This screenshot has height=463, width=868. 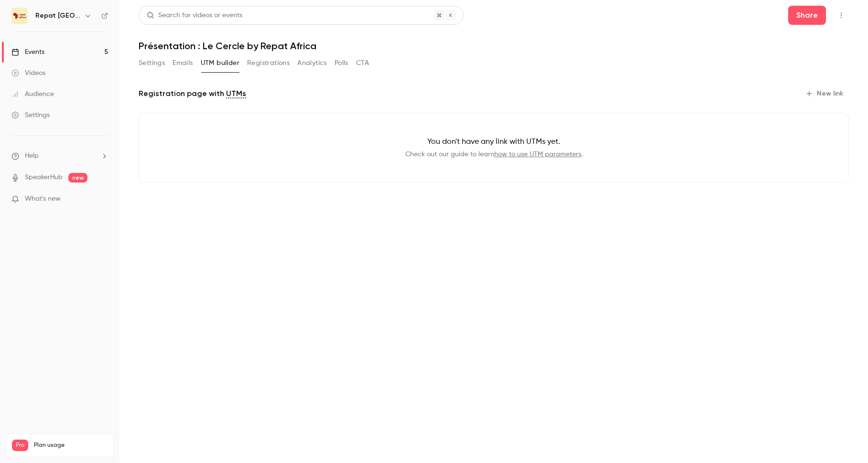 I want to click on button: CTA, so click(x=362, y=63).